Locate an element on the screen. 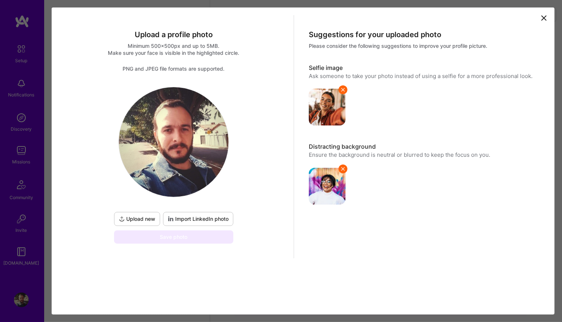  img: logo is located at coordinates (174, 142).